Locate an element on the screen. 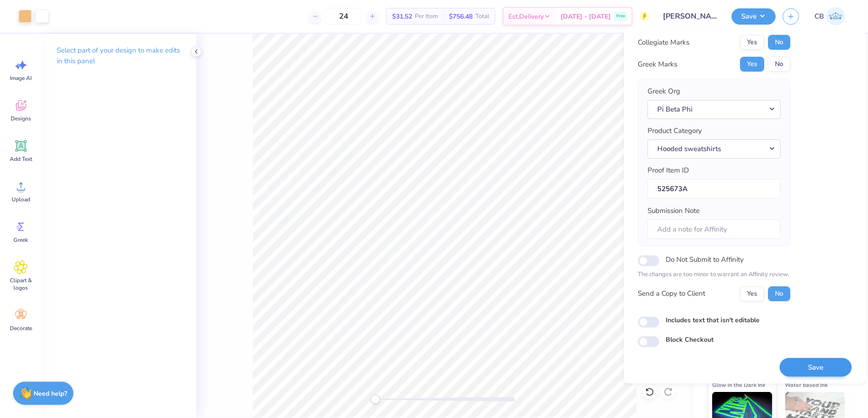 This screenshot has width=868, height=418. label: Block Checkout is located at coordinates (690, 339).